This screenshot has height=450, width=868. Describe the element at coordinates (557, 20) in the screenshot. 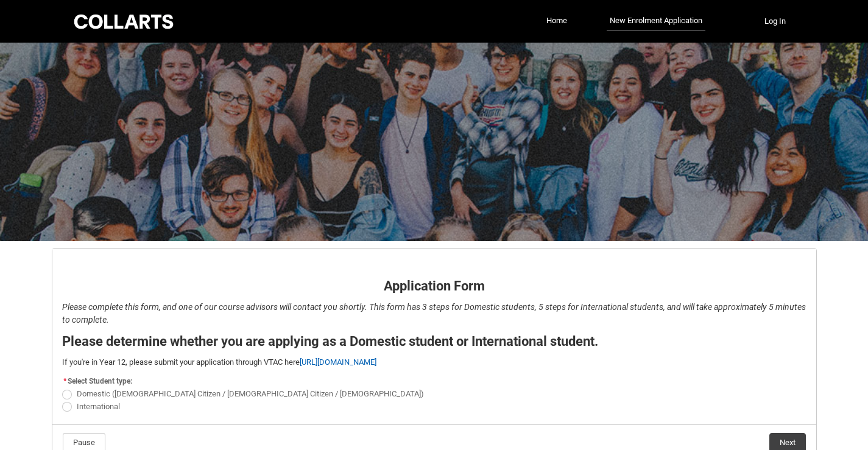

I see `a: Home` at that location.